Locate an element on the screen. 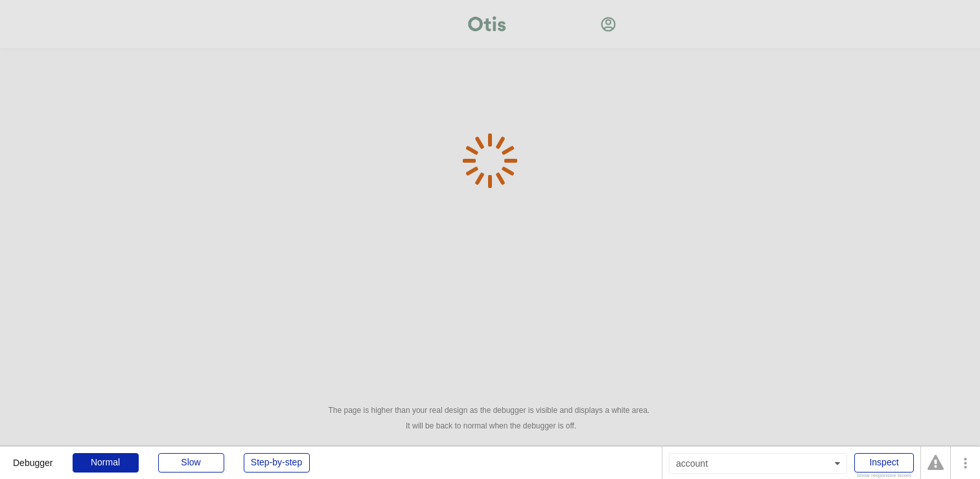 Image resolution: width=980 pixels, height=479 pixels. div: Debugger is located at coordinates (33, 457).